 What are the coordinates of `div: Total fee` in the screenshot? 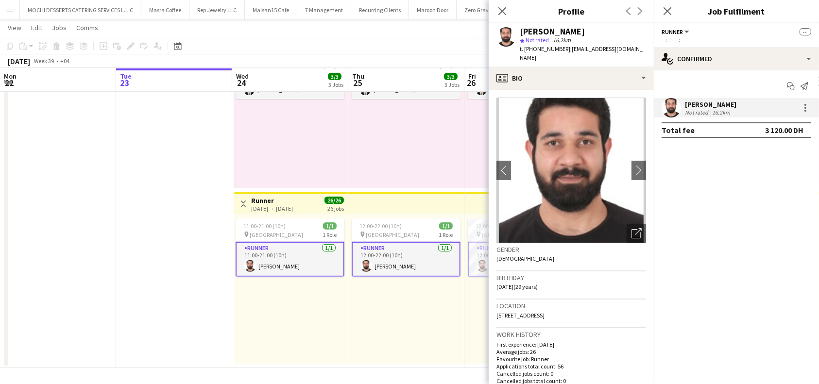 It's located at (678, 130).